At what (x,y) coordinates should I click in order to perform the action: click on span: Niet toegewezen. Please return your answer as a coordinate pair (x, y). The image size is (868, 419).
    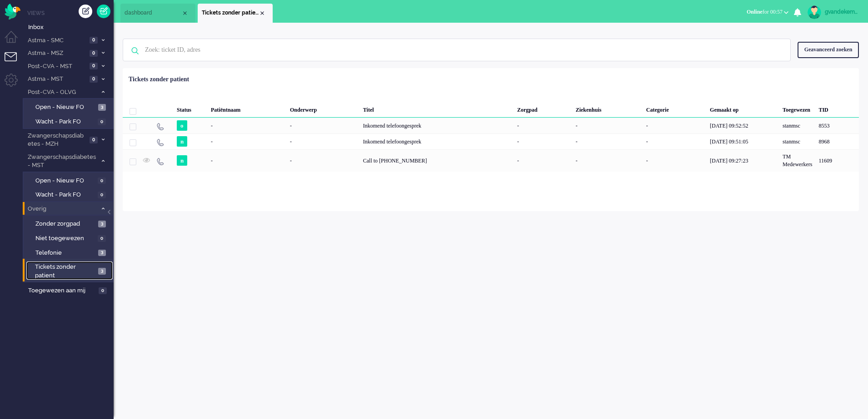
    Looking at the image, I should click on (66, 238).